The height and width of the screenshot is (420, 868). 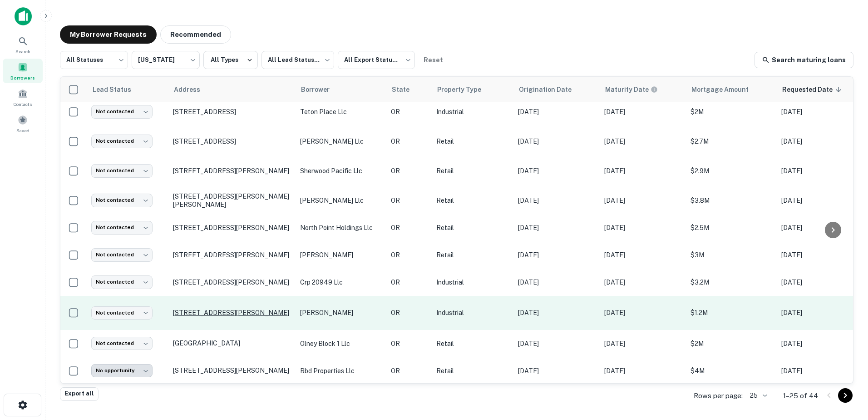 I want to click on button: All Types, so click(x=231, y=60).